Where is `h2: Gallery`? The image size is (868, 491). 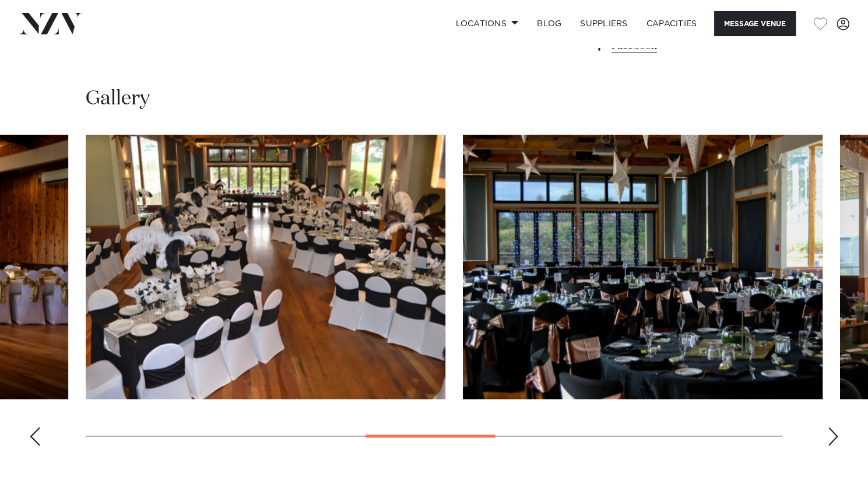
h2: Gallery is located at coordinates (117, 99).